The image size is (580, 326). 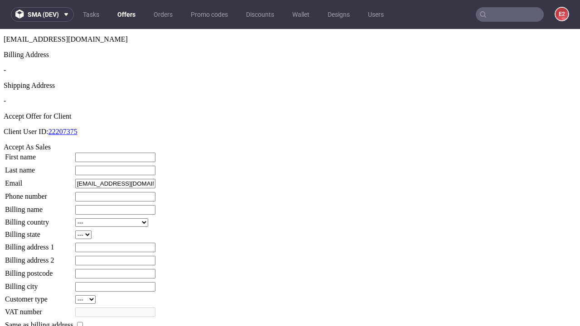 I want to click on div: Accept As Sales, so click(x=290, y=118).